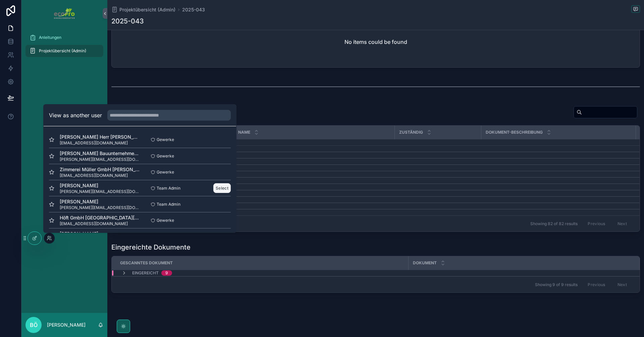 The width and height of the screenshot is (644, 337). I want to click on span: BÖ, so click(33, 325).